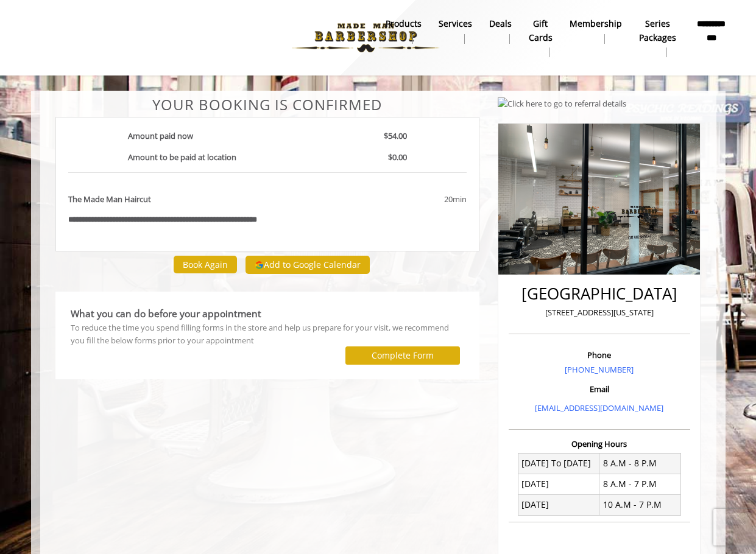 This screenshot has height=554, width=756. Describe the element at coordinates (500, 31) in the screenshot. I see `a: DealsDeals` at that location.